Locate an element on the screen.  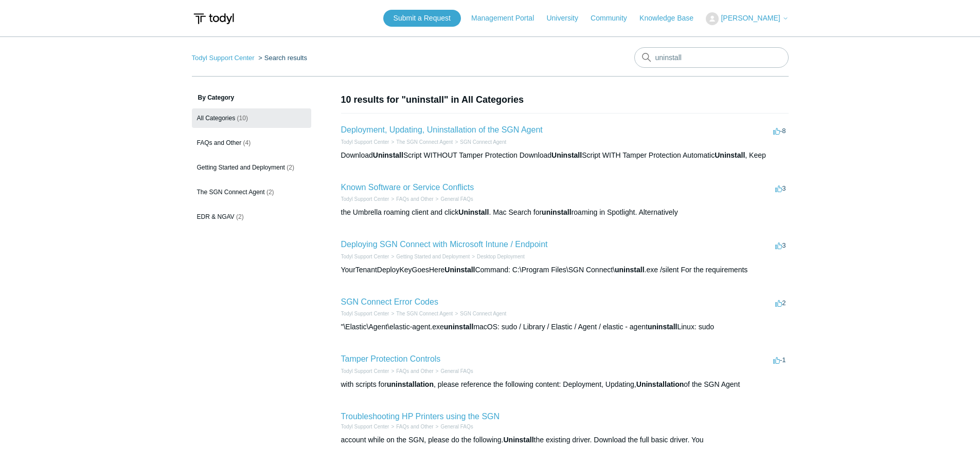
span: -1 is located at coordinates (780, 360).